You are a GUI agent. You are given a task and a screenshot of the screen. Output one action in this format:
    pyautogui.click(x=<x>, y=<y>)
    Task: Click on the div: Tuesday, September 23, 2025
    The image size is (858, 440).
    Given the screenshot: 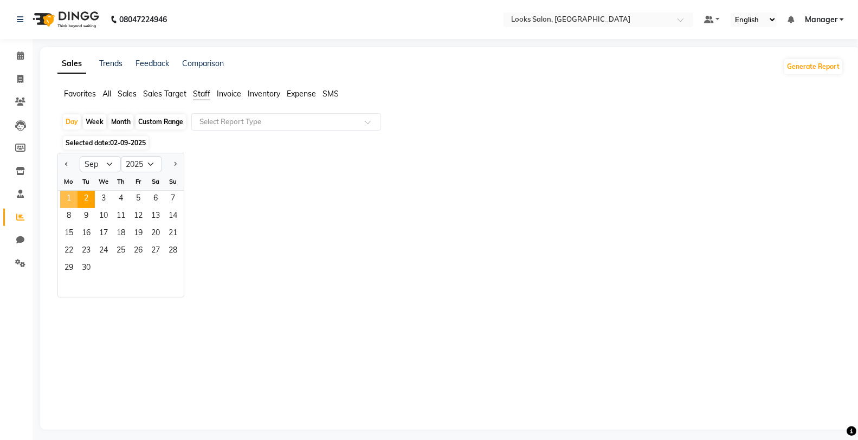 What is the action you would take?
    pyautogui.click(x=86, y=252)
    